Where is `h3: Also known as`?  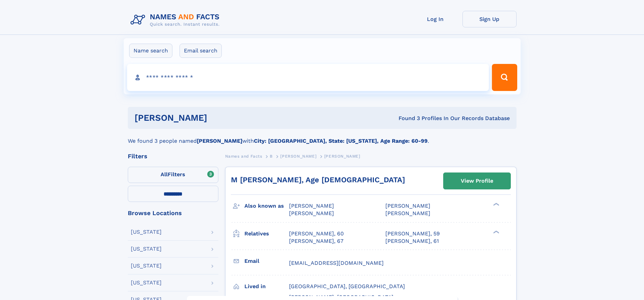
h3: Also known as is located at coordinates (267, 206).